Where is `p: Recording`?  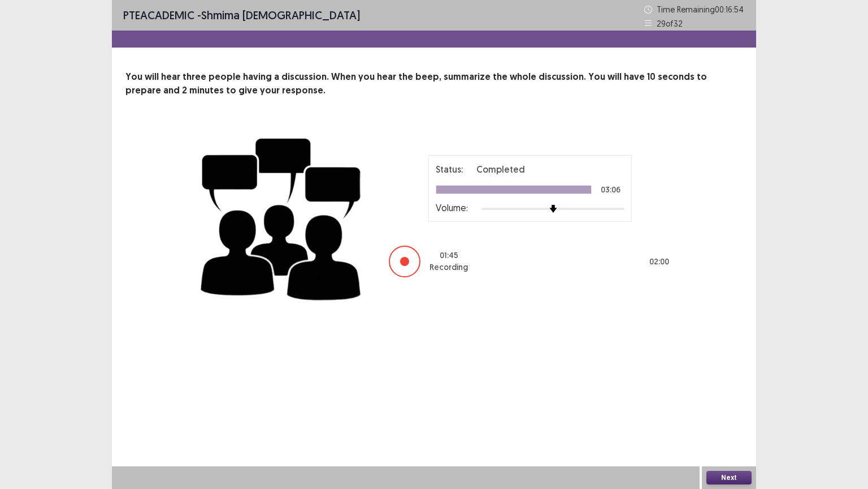 p: Recording is located at coordinates (449, 267).